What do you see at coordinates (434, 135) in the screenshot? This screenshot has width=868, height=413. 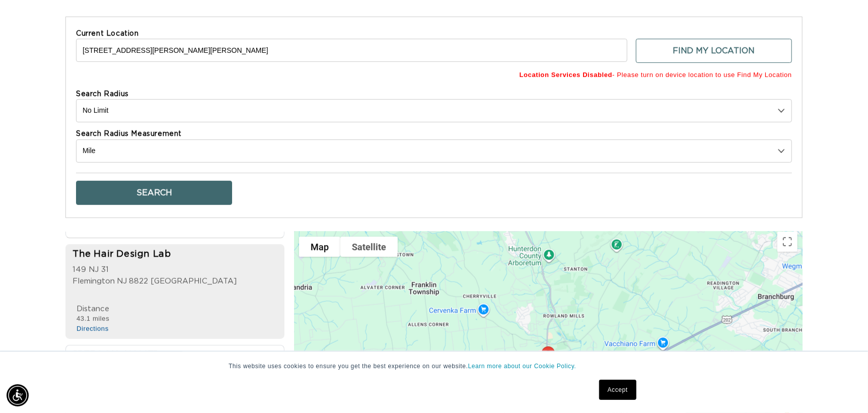 I see `label: Search Radius Measurement` at bounding box center [434, 135].